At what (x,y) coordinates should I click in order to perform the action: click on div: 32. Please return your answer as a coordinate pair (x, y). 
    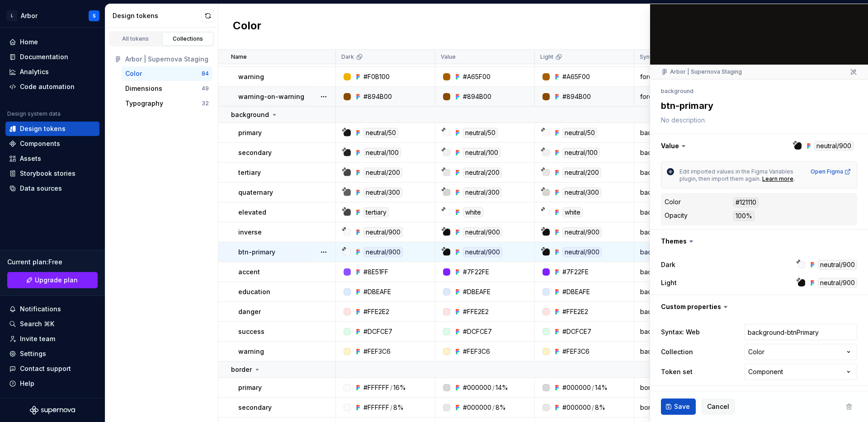
    Looking at the image, I should click on (205, 104).